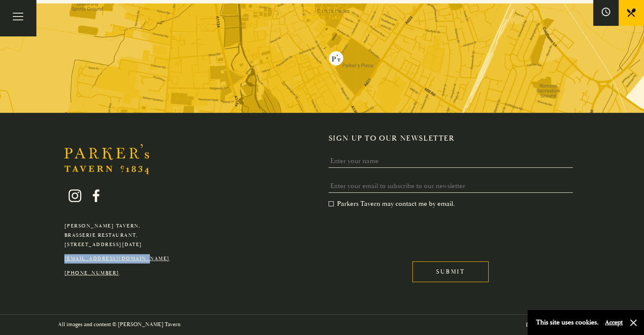  I want to click on button: Close and accept, so click(633, 323).